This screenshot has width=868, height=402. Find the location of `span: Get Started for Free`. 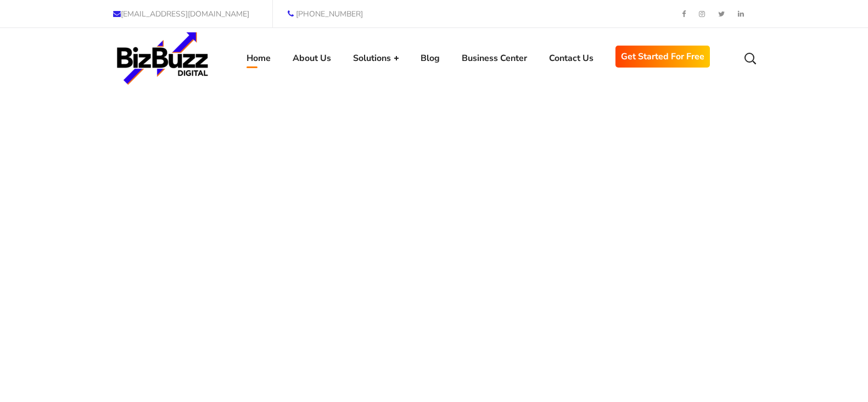

span: Get Started for Free is located at coordinates (663, 57).